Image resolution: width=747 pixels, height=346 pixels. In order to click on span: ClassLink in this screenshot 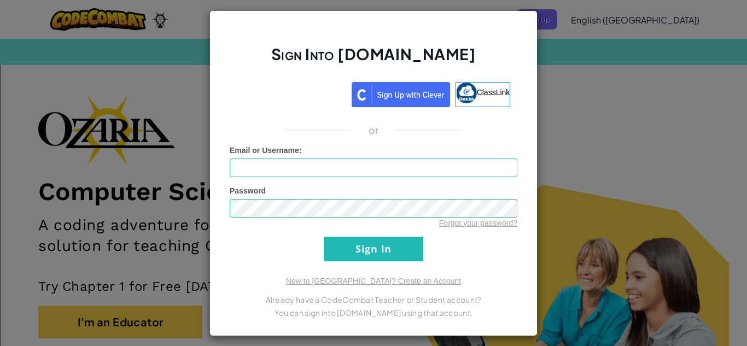, I will do `click(493, 92)`.